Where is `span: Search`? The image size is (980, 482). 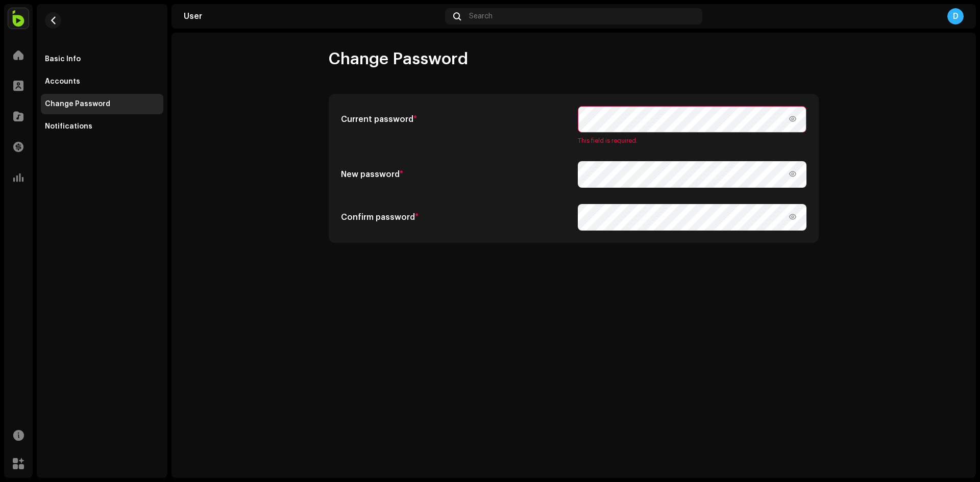
span: Search is located at coordinates (481, 17).